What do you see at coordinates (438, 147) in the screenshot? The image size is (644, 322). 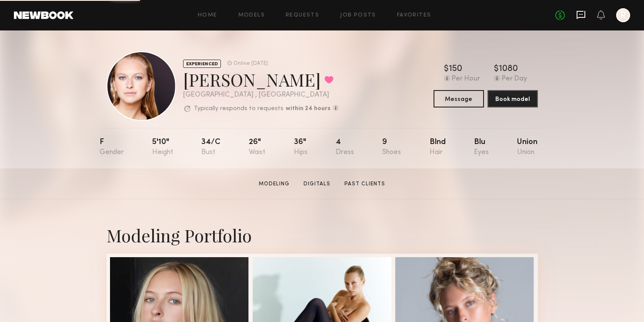 I see `div: Blnd` at bounding box center [438, 147].